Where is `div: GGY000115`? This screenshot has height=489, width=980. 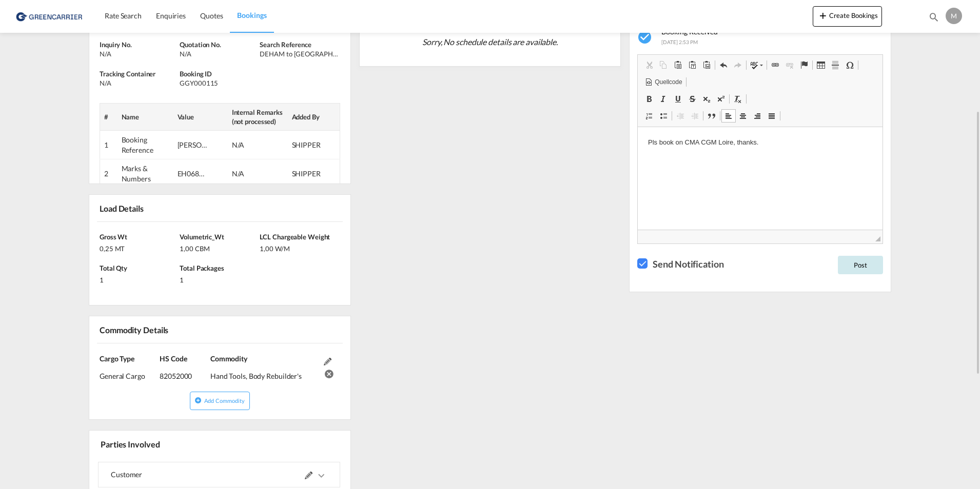 div: GGY000115 is located at coordinates (218, 83).